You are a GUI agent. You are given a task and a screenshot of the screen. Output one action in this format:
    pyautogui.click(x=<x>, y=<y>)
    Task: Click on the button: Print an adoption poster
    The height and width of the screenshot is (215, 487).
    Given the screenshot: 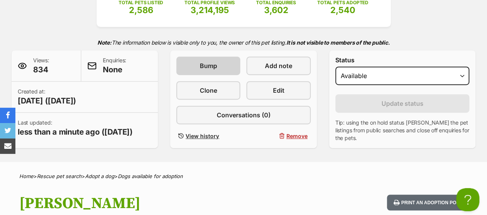 What is the action you would take?
    pyautogui.click(x=431, y=202)
    